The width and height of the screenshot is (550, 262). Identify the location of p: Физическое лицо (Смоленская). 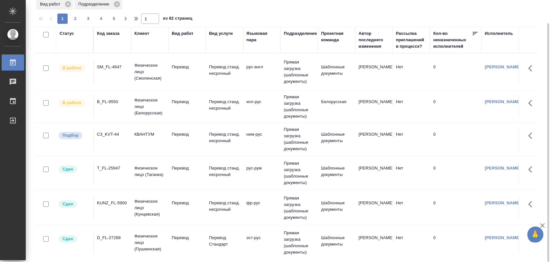
(150, 72).